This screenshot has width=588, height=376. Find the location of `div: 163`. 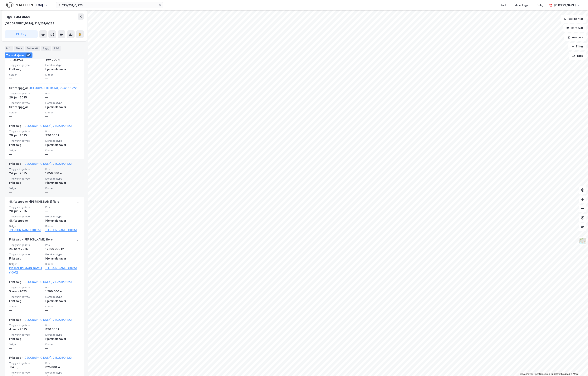

div: 163 is located at coordinates (28, 55).